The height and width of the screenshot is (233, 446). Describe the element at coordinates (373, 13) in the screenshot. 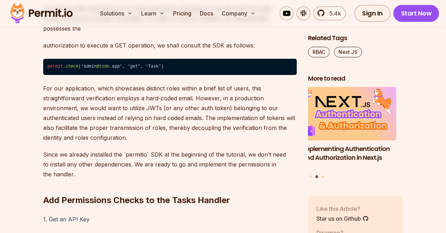

I see `a: Sign In` at that location.